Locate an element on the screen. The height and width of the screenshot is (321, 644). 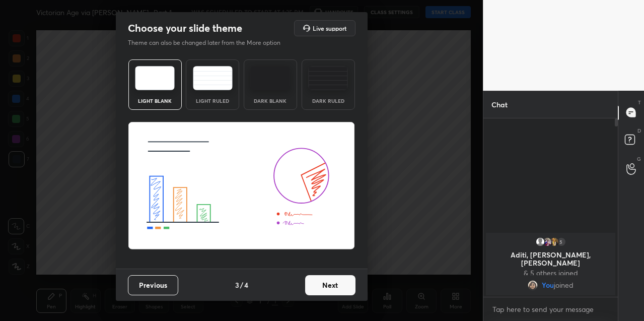
p: Chat is located at coordinates (500, 104).